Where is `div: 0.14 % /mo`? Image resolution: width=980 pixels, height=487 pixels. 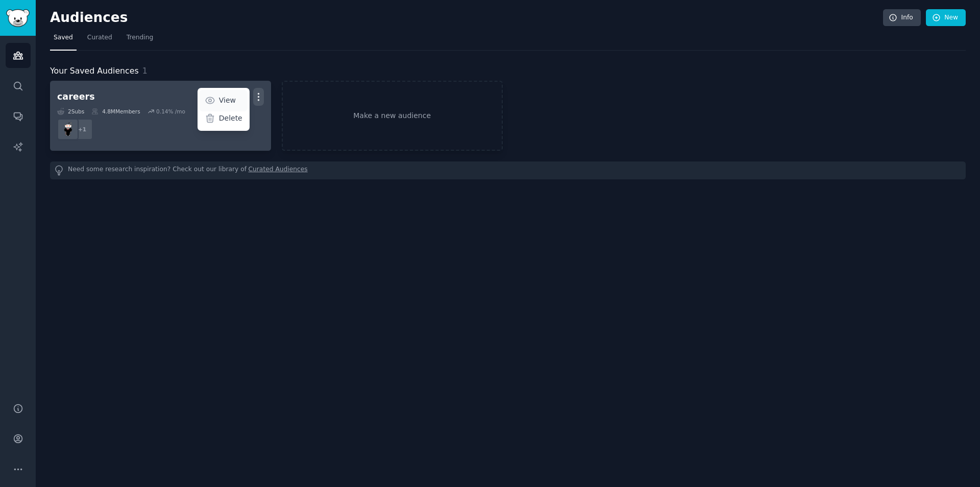 div: 0.14 % /mo is located at coordinates (171, 112).